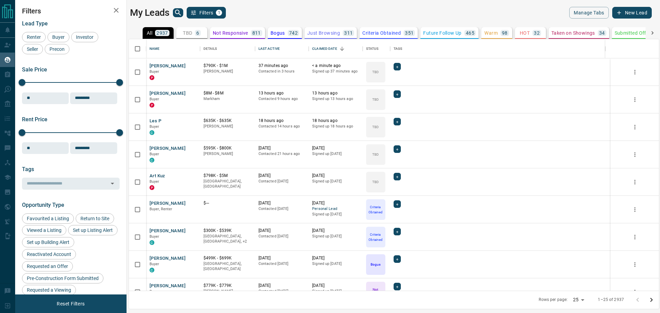 This screenshot has height=313, width=660. I want to click on p: Rows per page:, so click(553, 300).